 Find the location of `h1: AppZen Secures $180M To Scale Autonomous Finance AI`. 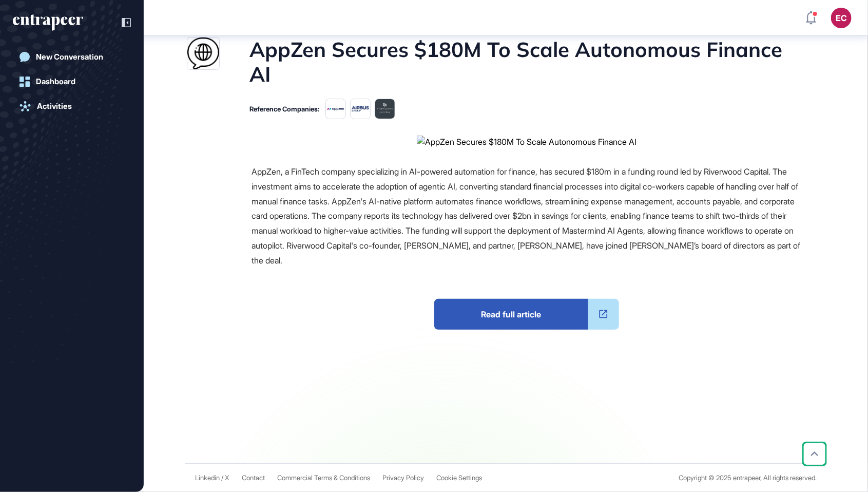

h1: AppZen Secures $180M To Scale Autonomous Finance AI is located at coordinates (526, 61).